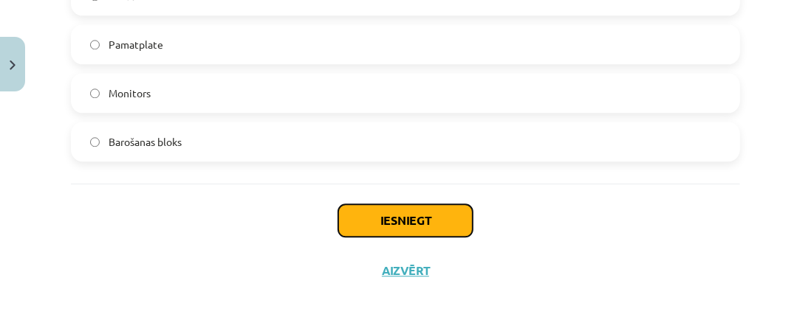 This screenshot has height=331, width=811. Describe the element at coordinates (405, 221) in the screenshot. I see `button: Iesniegt` at that location.